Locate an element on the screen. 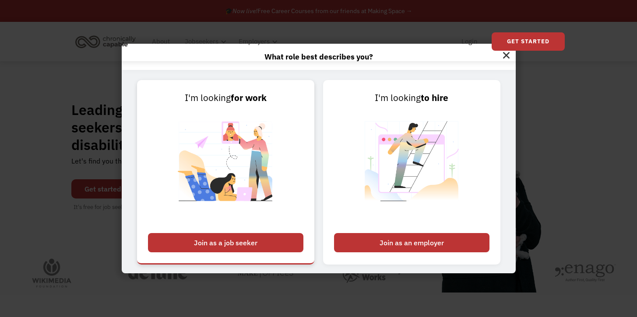  a: I'm lookingto hireJoin as an employer is located at coordinates (411, 172).